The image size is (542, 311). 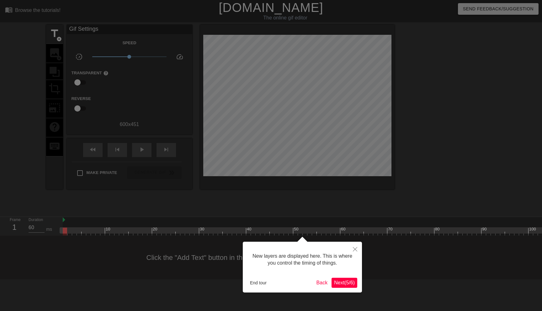 What do you see at coordinates (344, 283) in the screenshot?
I see `button: Next` at bounding box center [344, 283].